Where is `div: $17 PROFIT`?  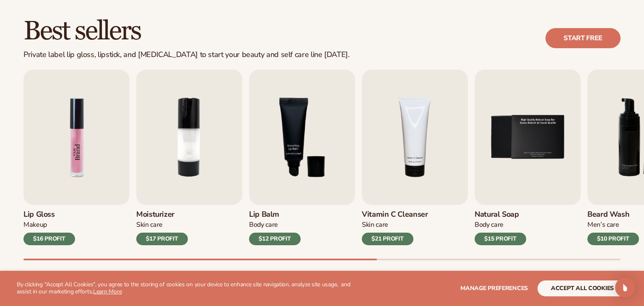
div: $17 PROFIT is located at coordinates (162, 239).